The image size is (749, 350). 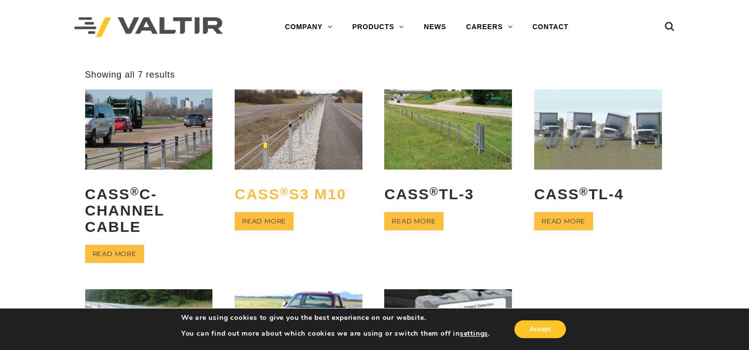 What do you see at coordinates (149, 166) in the screenshot?
I see `a: CASS®C-Channel Cable` at bounding box center [149, 166].